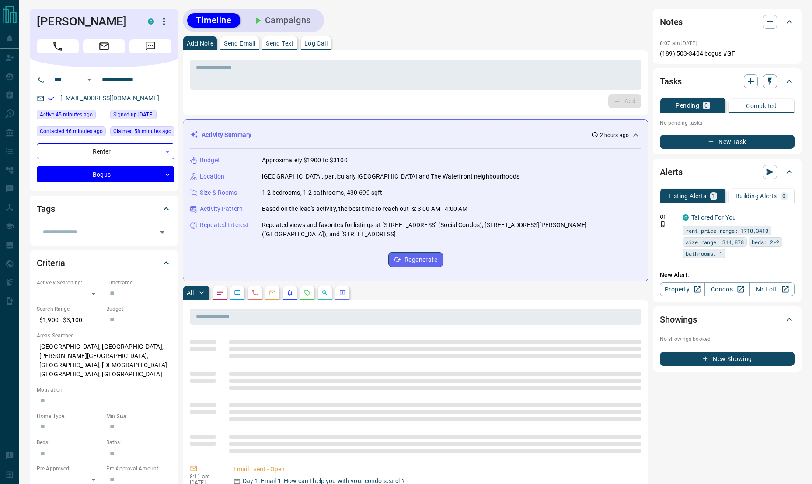 The image size is (812, 484). Describe the element at coordinates (727, 289) in the screenshot. I see `a: Condos` at that location.